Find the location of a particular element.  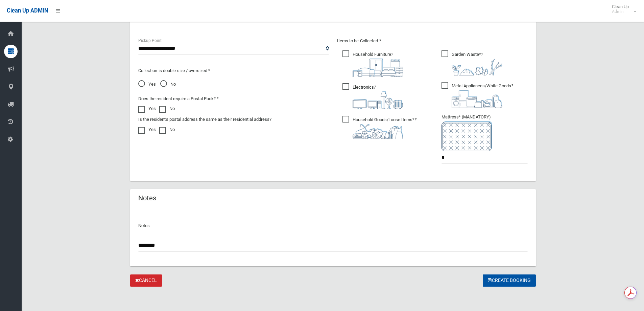

a: Cancel is located at coordinates (146, 281).